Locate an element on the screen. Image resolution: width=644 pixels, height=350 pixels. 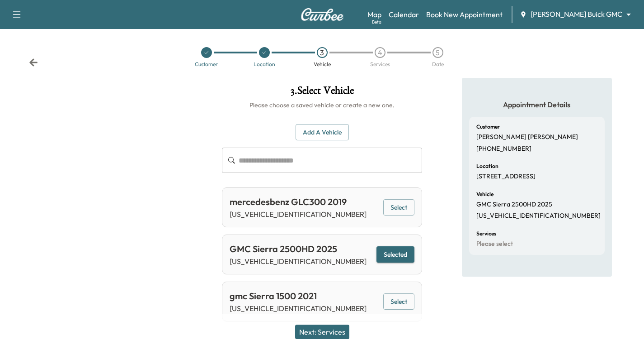
div: GMC Sierra 2500HD 2025 is located at coordinates (298, 249).